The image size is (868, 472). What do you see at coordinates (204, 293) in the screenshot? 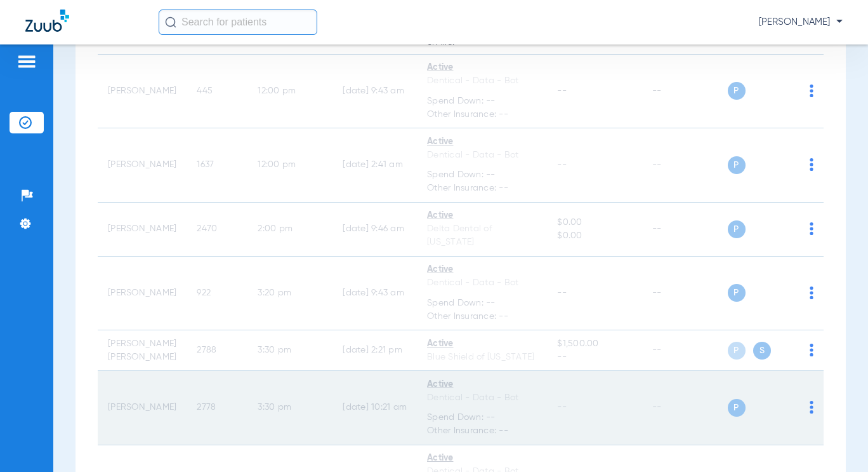
I see `span: 922` at bounding box center [204, 293].